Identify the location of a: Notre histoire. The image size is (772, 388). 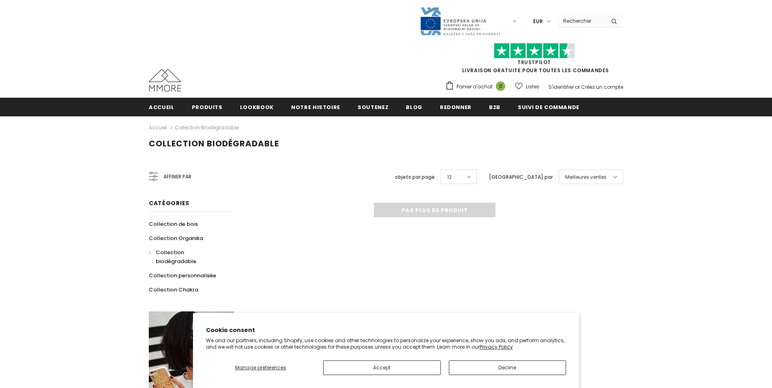
(315, 107).